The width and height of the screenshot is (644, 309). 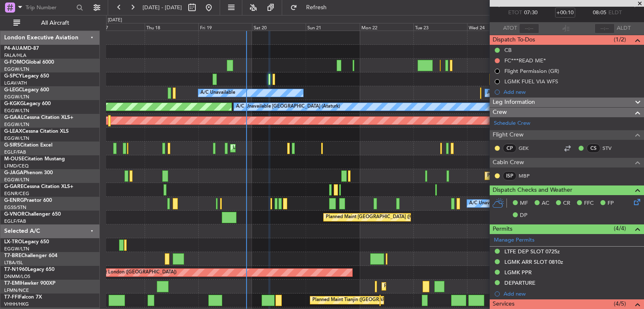 What do you see at coordinates (532, 71) in the screenshot?
I see `div: Flight Permission (GR)` at bounding box center [532, 71].